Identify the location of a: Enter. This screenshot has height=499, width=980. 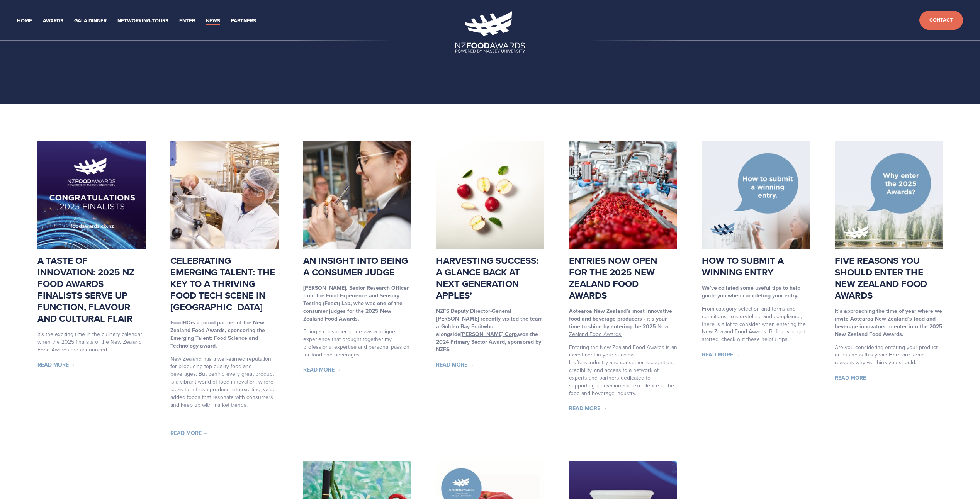
(187, 21).